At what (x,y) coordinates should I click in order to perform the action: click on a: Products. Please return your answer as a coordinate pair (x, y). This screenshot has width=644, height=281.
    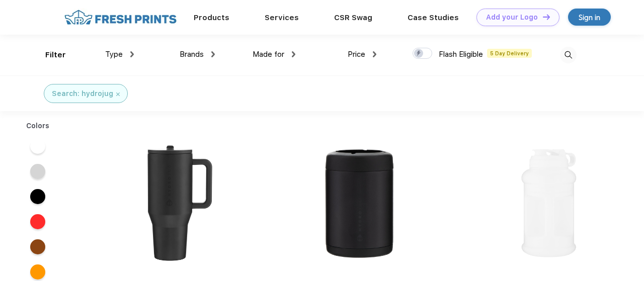
    Looking at the image, I should click on (211, 18).